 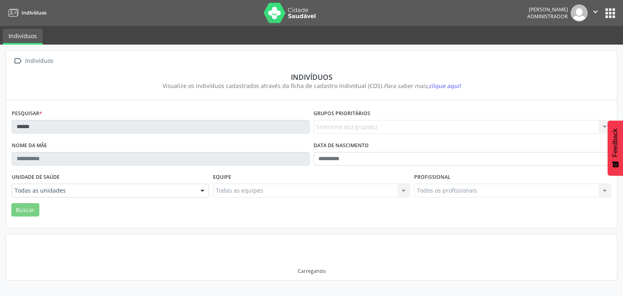 What do you see at coordinates (222, 177) in the screenshot?
I see `label: Equipe` at bounding box center [222, 177].